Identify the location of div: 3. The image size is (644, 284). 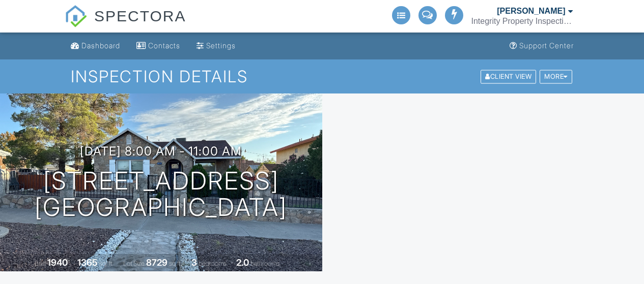
(194, 262).